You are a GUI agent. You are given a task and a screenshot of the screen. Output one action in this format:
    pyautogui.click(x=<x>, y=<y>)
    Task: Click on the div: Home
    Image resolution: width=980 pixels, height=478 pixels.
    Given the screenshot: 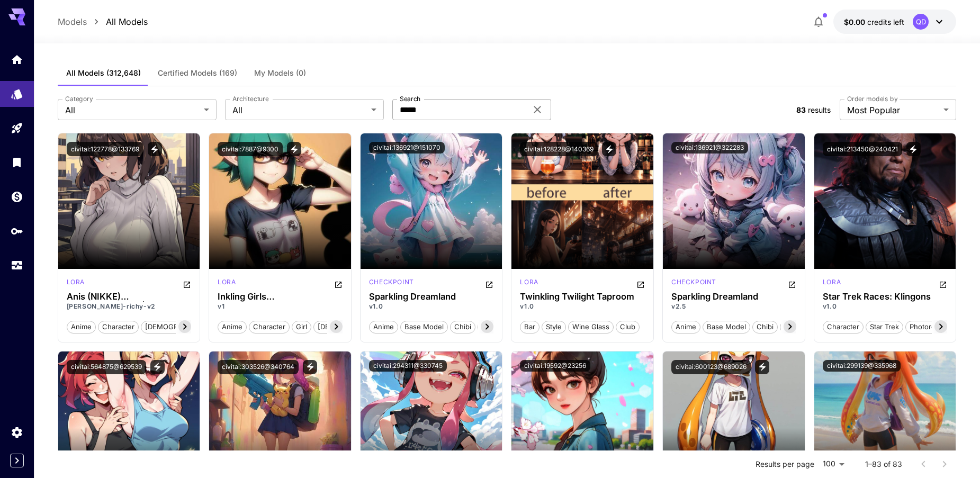 What is the action you would take?
    pyautogui.click(x=17, y=60)
    